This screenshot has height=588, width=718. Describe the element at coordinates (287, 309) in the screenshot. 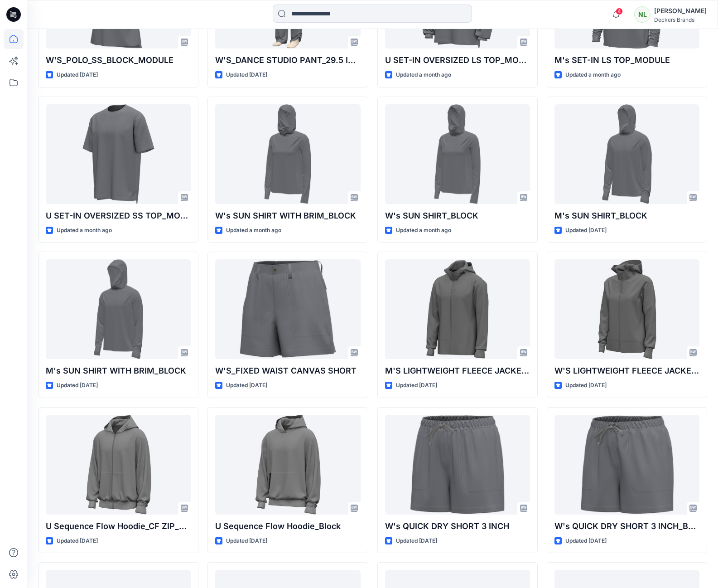

I see `a: W'S_FIXED WAIST CANVAS SHORT` at that location.